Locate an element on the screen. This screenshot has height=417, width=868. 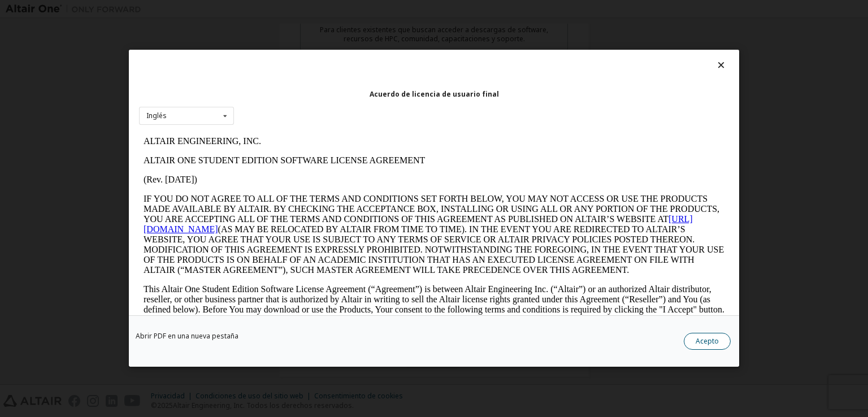
font: Inglés is located at coordinates (156, 115).